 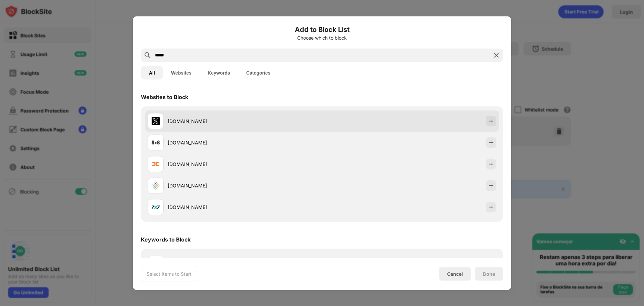 I want to click on button: All, so click(x=152, y=73).